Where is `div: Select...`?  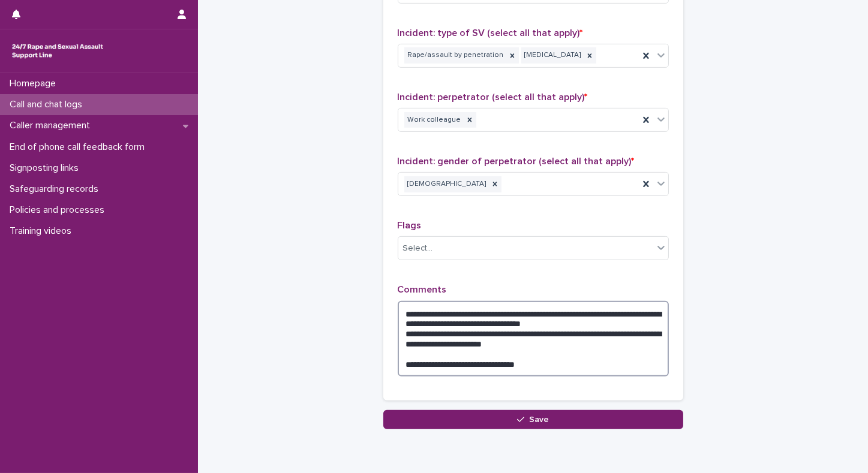
div: Select... is located at coordinates (418, 248).